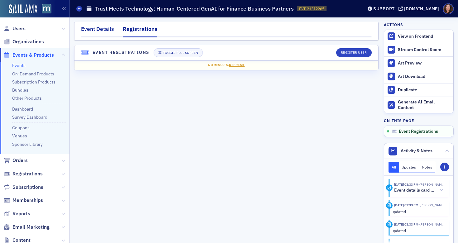 This screenshot has height=243, width=458. What do you see at coordinates (19, 29) in the screenshot?
I see `span: Users` at bounding box center [19, 29].